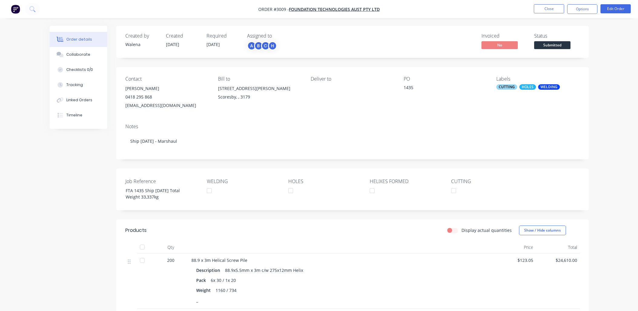 The width and height of the screenshot is (638, 311). What do you see at coordinates (80, 70) in the screenshot?
I see `div: Checklists 0/0` at bounding box center [80, 70].